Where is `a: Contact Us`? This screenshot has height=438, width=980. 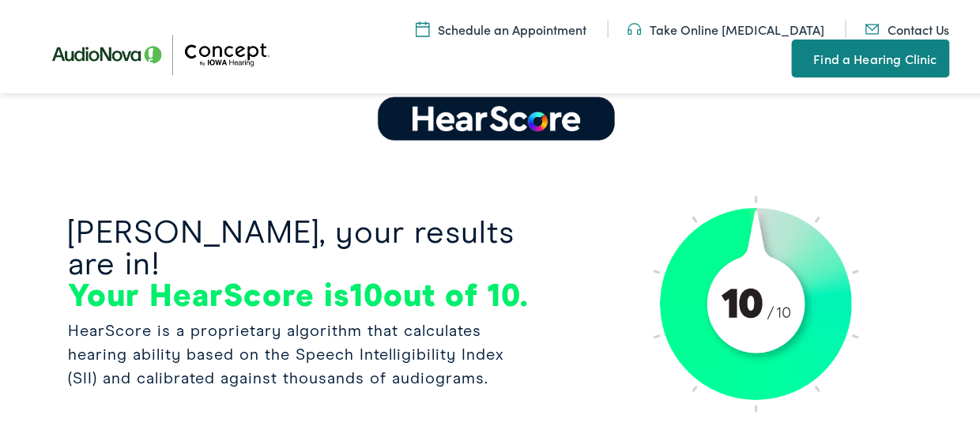
a: Contact Us is located at coordinates (907, 27).